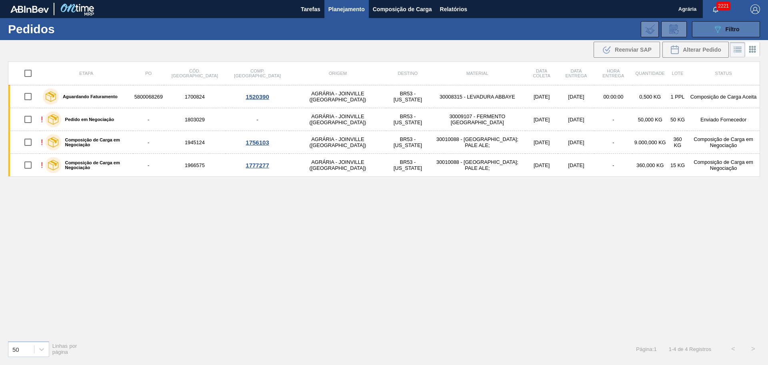  What do you see at coordinates (627, 50) in the screenshot?
I see `button: Reenviar SAP` at bounding box center [627, 50].